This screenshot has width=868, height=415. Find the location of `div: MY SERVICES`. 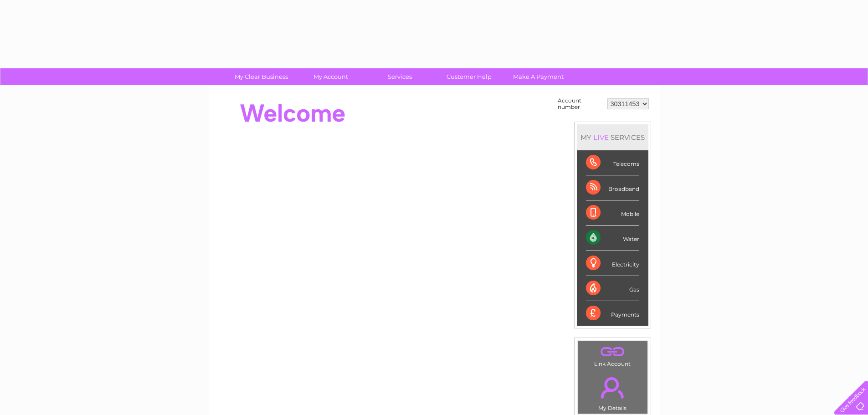

div: MY SERVICES is located at coordinates (612, 137).